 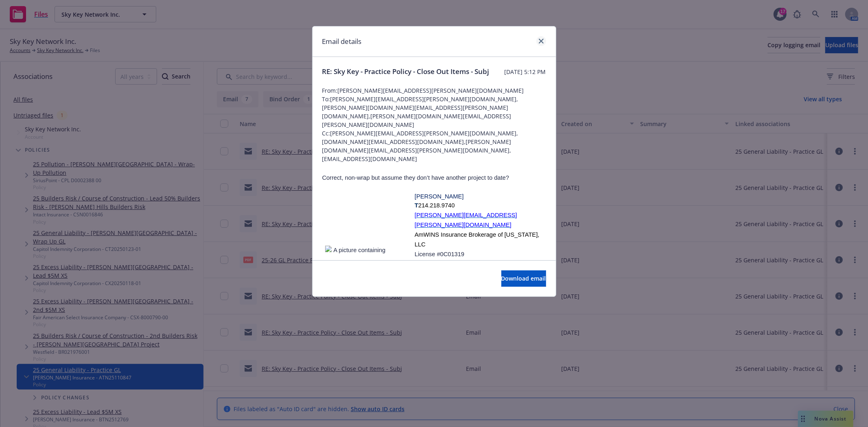 I want to click on a: close, so click(x=541, y=41).